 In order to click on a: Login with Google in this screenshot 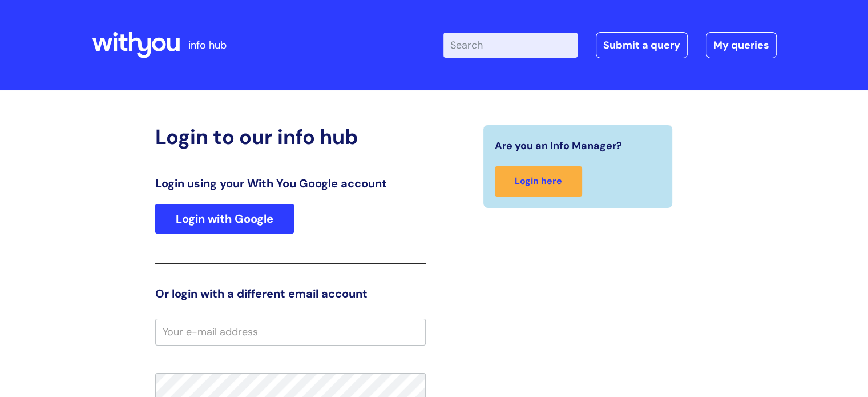, I will do `click(224, 219)`.